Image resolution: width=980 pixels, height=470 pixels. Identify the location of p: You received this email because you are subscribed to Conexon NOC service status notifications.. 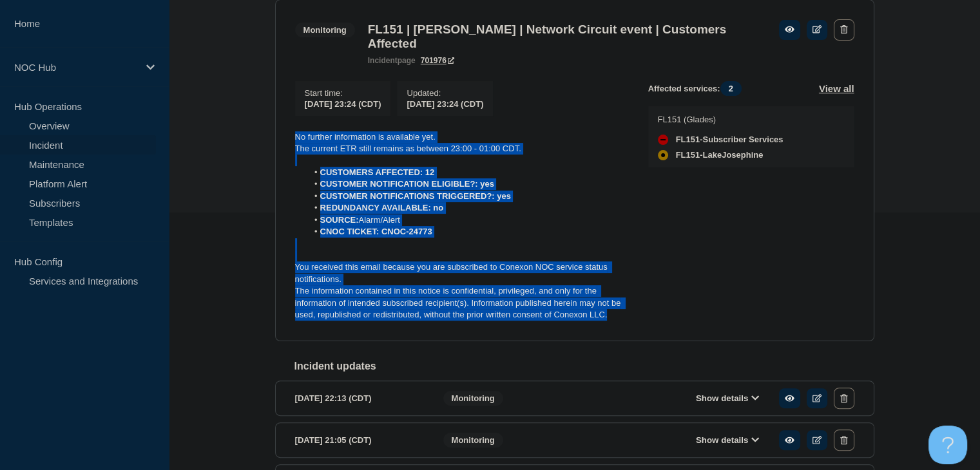
(461, 273).